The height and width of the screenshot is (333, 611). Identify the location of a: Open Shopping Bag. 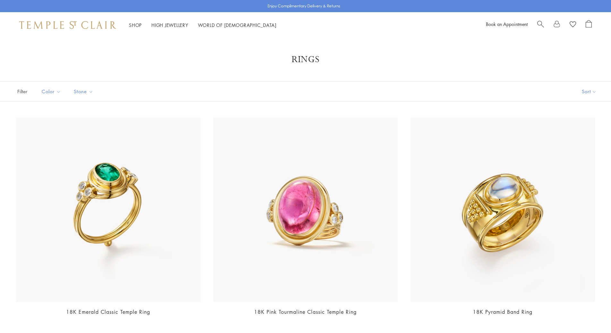
(589, 25).